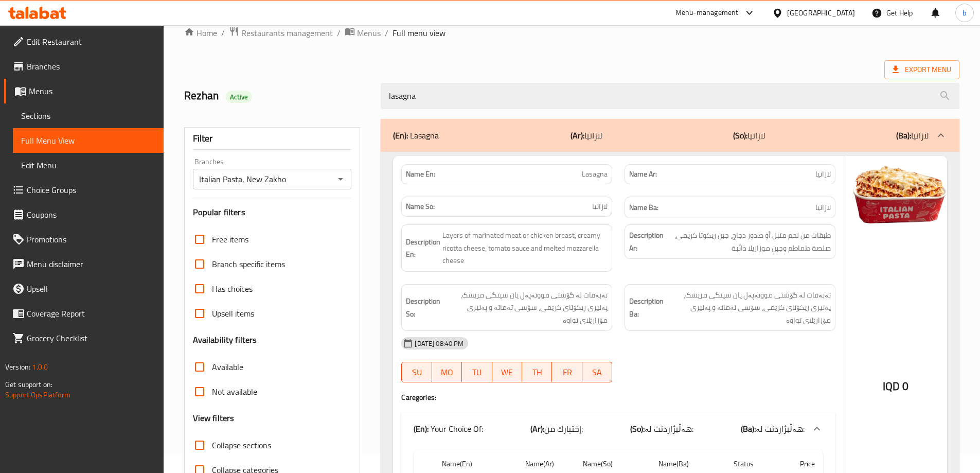 The image size is (980, 473). What do you see at coordinates (84, 289) in the screenshot?
I see `a: Upsell` at bounding box center [84, 289].